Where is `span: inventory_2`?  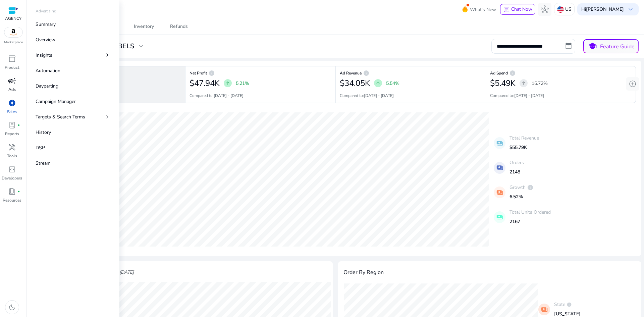
span: inventory_2 is located at coordinates (12, 59).